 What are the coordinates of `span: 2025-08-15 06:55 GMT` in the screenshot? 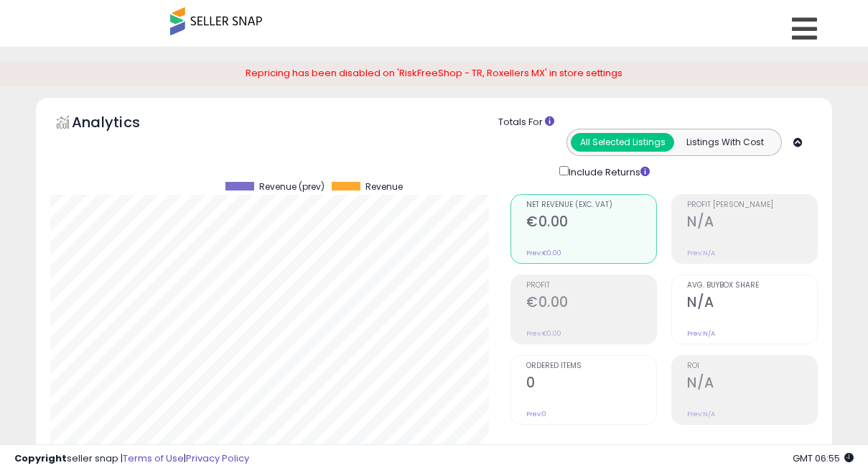 It's located at (823, 458).